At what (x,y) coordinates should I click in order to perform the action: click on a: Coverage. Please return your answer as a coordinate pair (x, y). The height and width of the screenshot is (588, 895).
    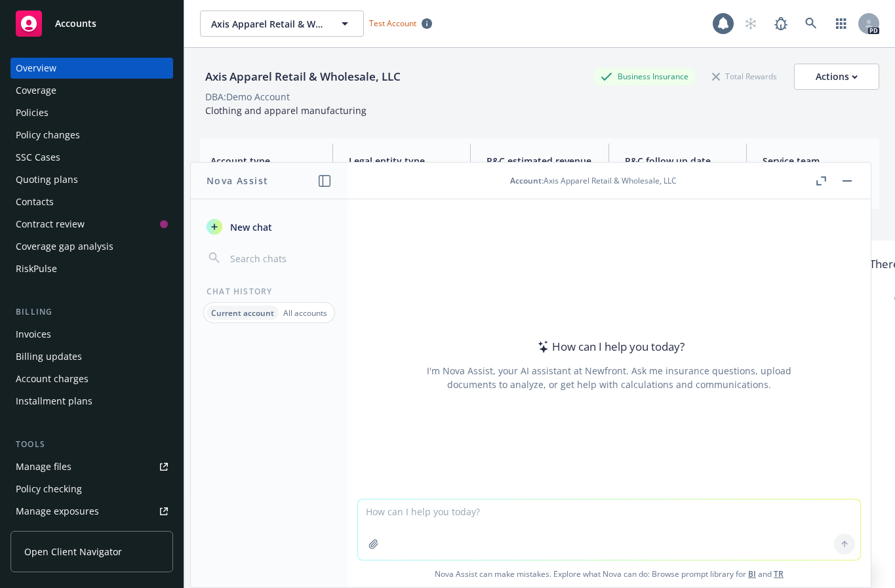
    Looking at the image, I should click on (91, 90).